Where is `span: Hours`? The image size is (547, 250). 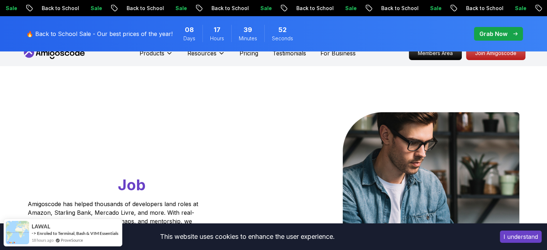
span: Hours is located at coordinates (217, 39).